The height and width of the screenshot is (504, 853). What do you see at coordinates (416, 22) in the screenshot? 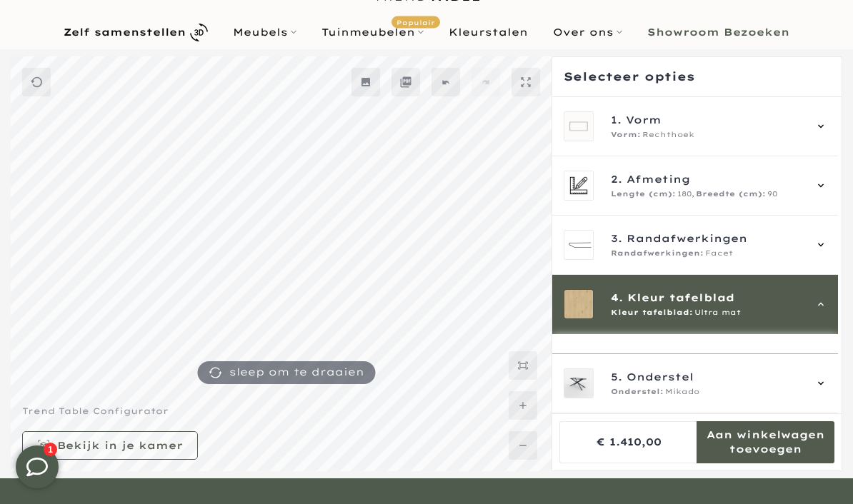
I see `span: Populair` at bounding box center [416, 22].